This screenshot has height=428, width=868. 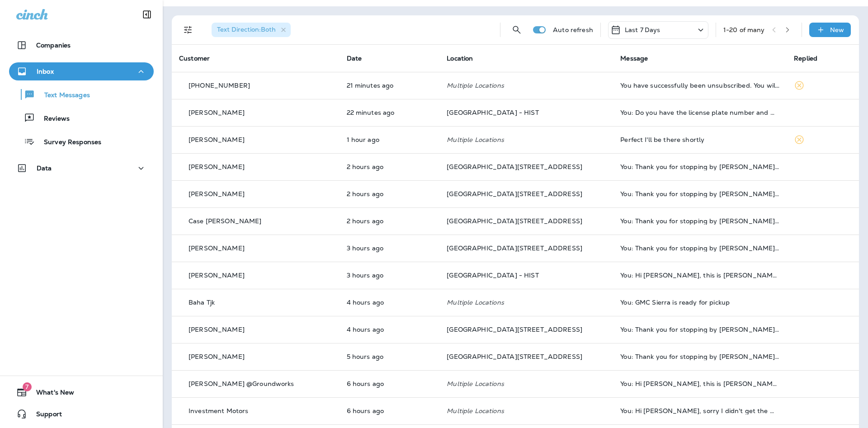 I want to click on p: Aug 15, 2025 03:24 PM, so click(x=390, y=113).